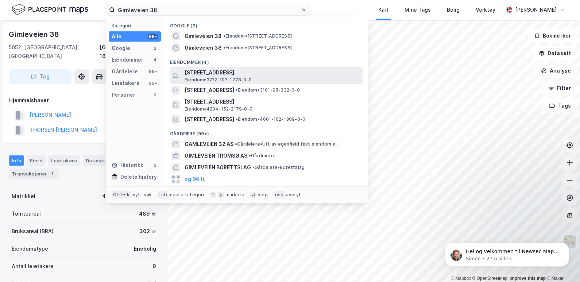 Image resolution: width=580 pixels, height=282 pixels. What do you see at coordinates (195, 179) in the screenshot?
I see `button: og 96 til` at bounding box center [195, 179].